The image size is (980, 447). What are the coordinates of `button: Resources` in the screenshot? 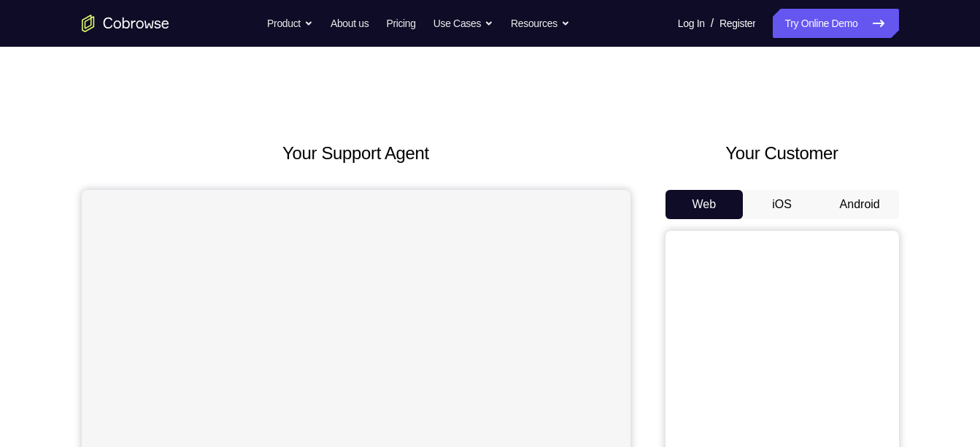 It's located at (540, 23).